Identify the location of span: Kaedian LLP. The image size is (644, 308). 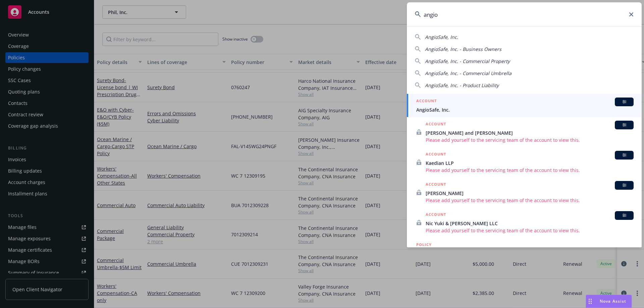
(529, 163).